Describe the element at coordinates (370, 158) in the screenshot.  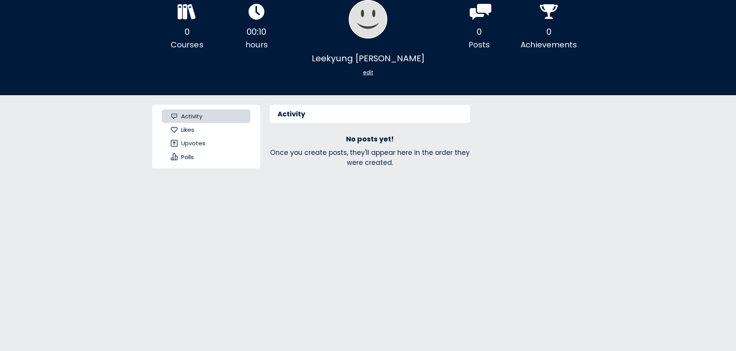
I see `div: Once you create posts, they'll appear here in the order they were created.` at that location.